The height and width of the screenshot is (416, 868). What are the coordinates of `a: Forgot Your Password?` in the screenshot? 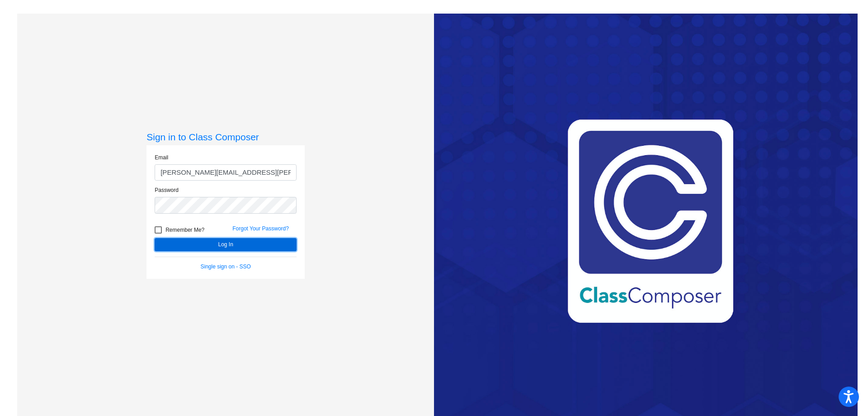 It's located at (260, 228).